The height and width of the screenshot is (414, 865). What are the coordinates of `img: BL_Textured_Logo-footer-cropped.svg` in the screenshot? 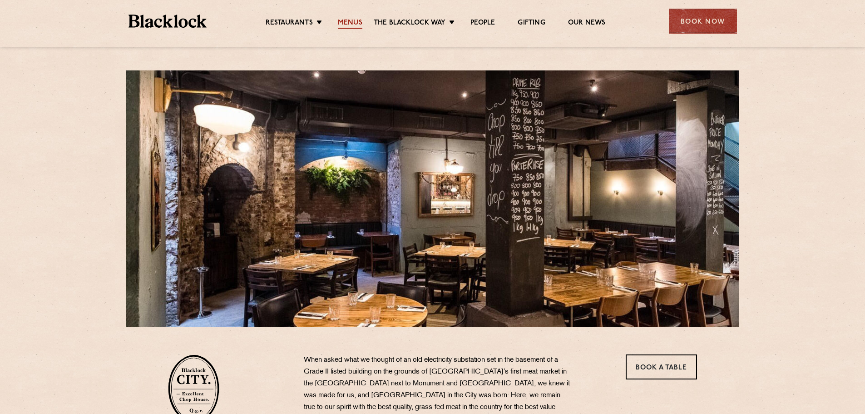 It's located at (168, 21).